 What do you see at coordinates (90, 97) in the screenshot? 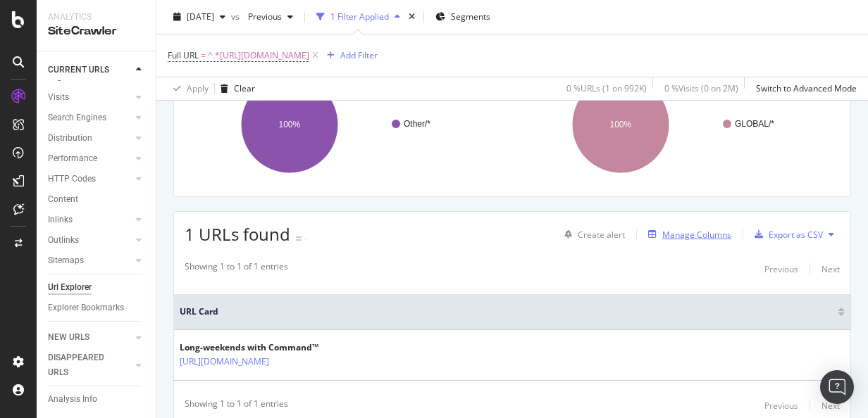
I see `a: Visits` at bounding box center [90, 97].